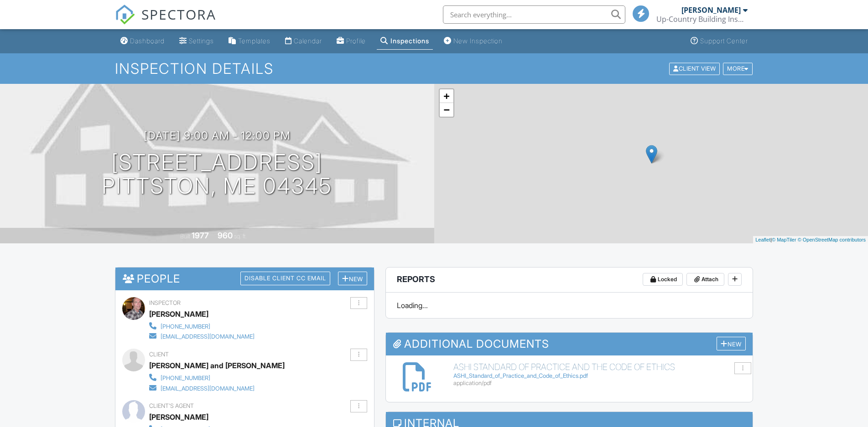 The width and height of the screenshot is (868, 427). What do you see at coordinates (241, 236) in the screenshot?
I see `span: sq. ft.` at bounding box center [241, 236].